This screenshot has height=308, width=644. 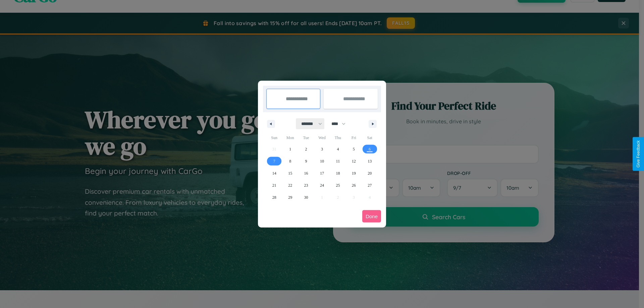 What do you see at coordinates (306, 197) in the screenshot?
I see `button: 30` at bounding box center [306, 197].